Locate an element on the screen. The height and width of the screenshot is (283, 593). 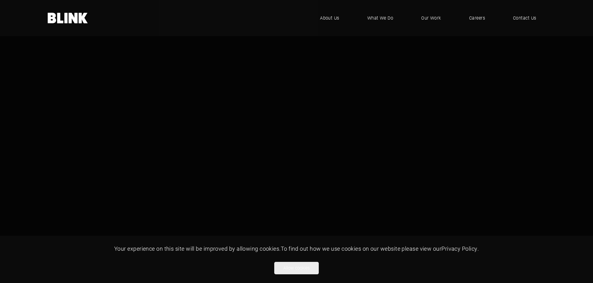
button: Allow cookies is located at coordinates (296, 268).